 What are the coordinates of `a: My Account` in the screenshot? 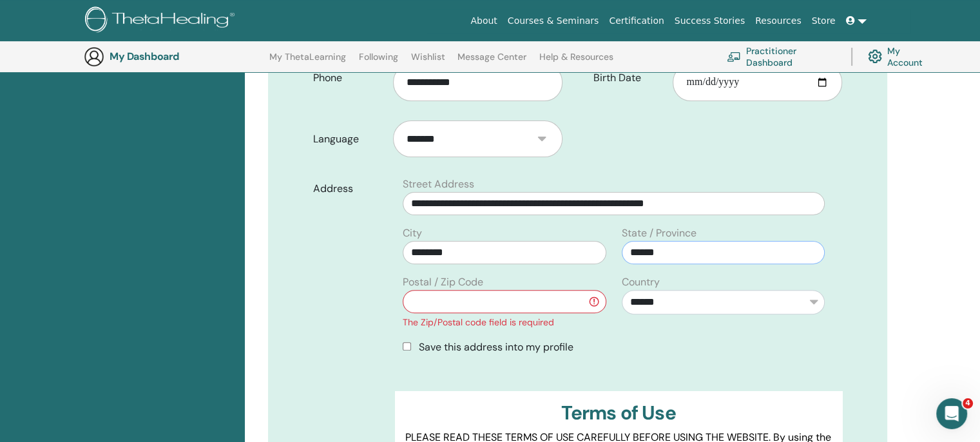 It's located at (901, 57).